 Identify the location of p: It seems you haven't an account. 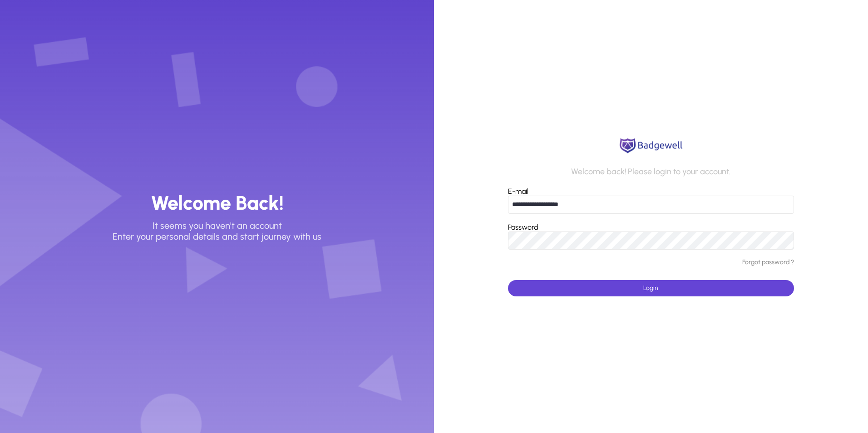
(217, 226).